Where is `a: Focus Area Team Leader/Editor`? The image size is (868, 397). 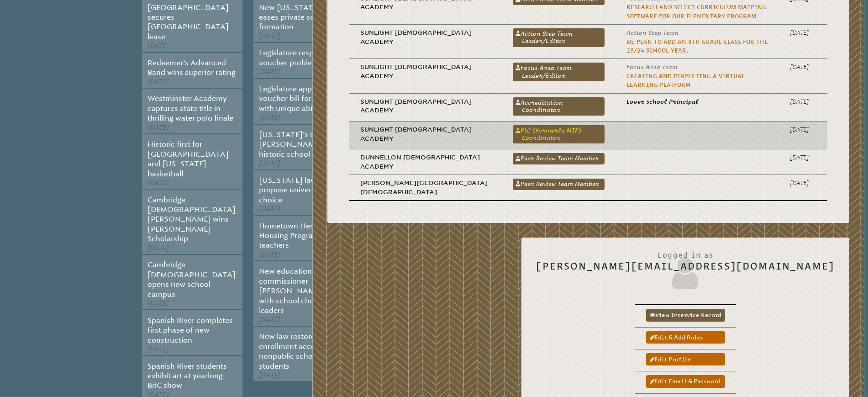
a: Focus Area Team Leader/Editor is located at coordinates (558, 72).